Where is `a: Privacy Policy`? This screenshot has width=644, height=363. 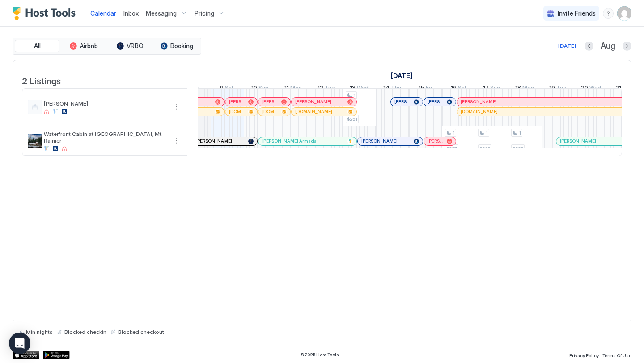 a: Privacy Policy is located at coordinates (584, 354).